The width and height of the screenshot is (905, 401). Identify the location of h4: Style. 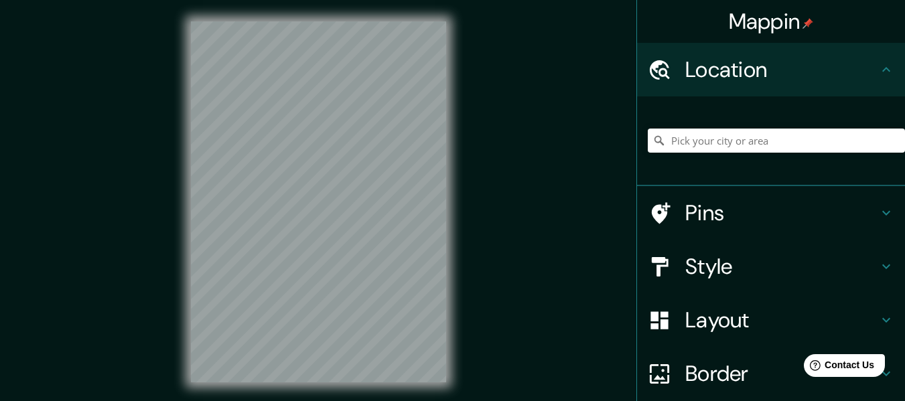
(782, 267).